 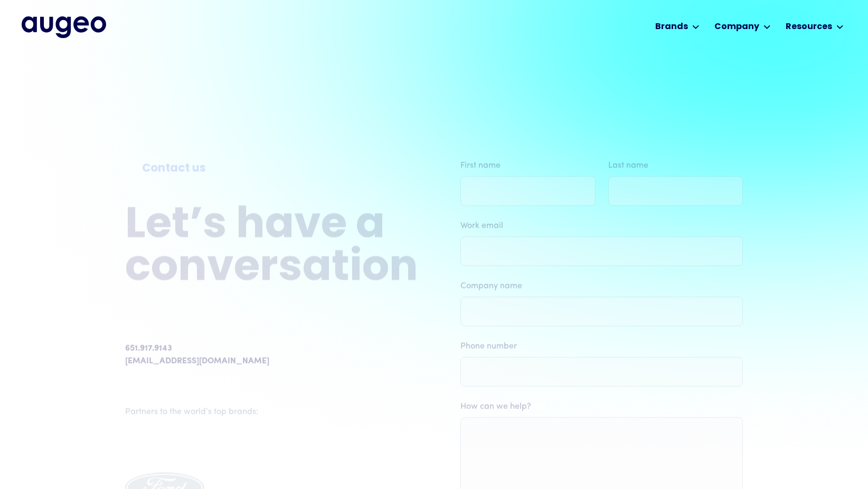 I want to click on div: Brands, so click(x=671, y=27).